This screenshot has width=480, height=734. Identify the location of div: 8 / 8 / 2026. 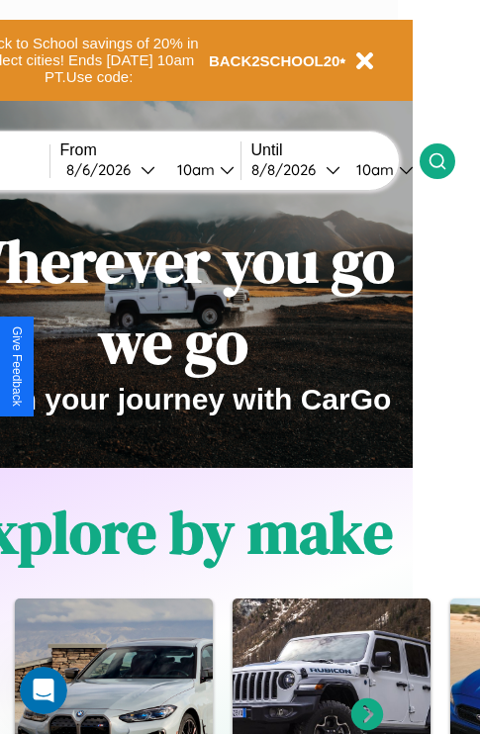
(288, 169).